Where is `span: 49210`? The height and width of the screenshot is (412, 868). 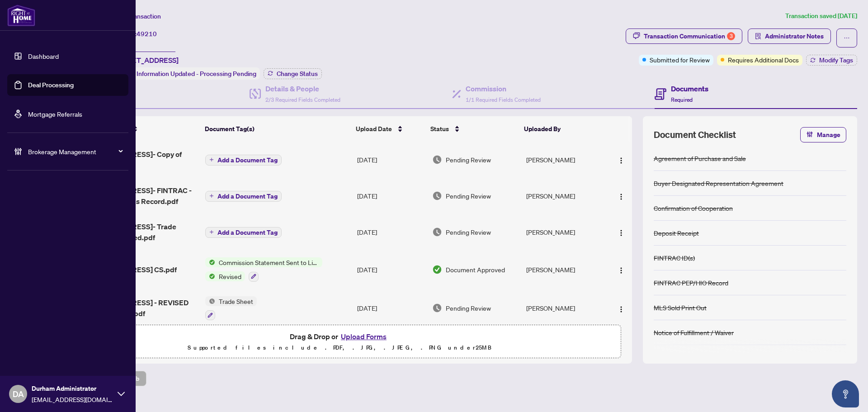
span: 49210 is located at coordinates (146, 34).